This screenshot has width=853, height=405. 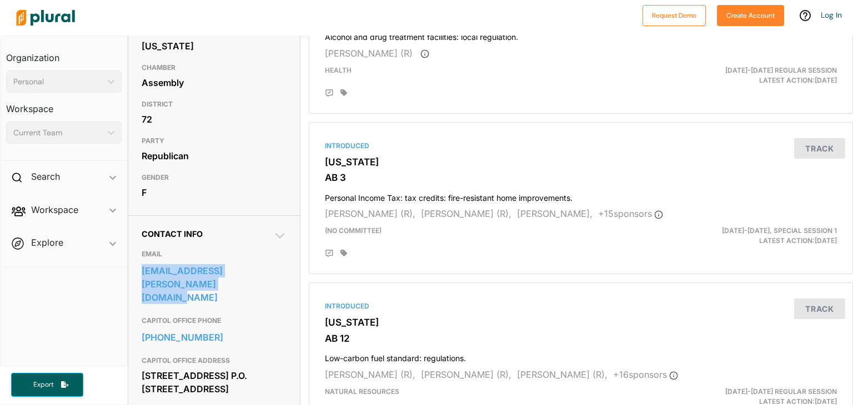 What do you see at coordinates (214, 178) in the screenshot?
I see `h3: GENDER` at bounding box center [214, 178].